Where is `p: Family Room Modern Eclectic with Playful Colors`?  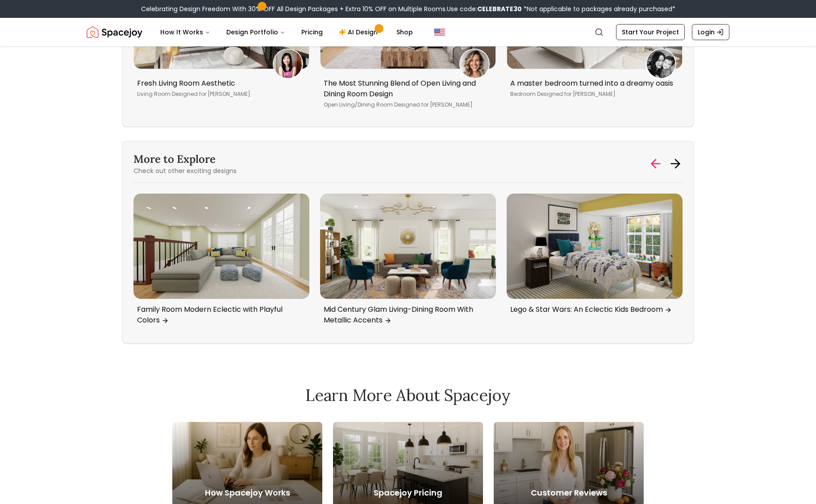 p: Family Room Modern Eclectic with Playful Colors is located at coordinates (220, 314).